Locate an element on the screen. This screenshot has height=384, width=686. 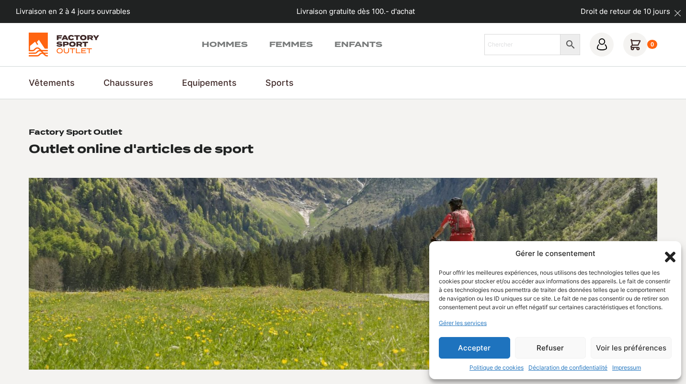
button: Accepter is located at coordinates (474, 347).